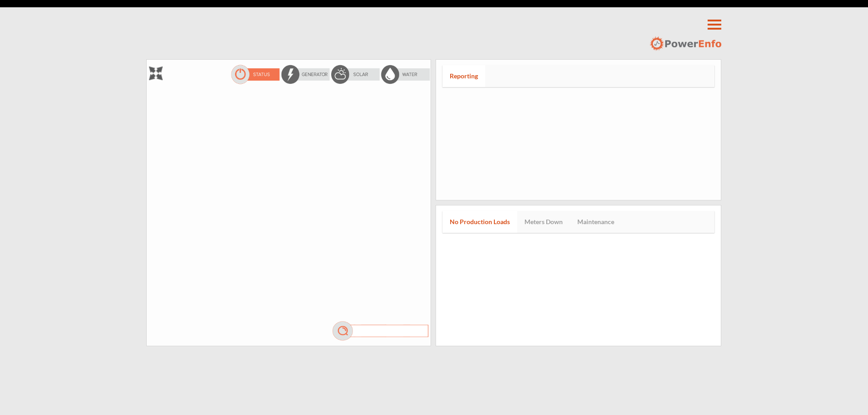 The width and height of the screenshot is (868, 415). Describe the element at coordinates (544, 222) in the screenshot. I see `a: Meters Down` at that location.